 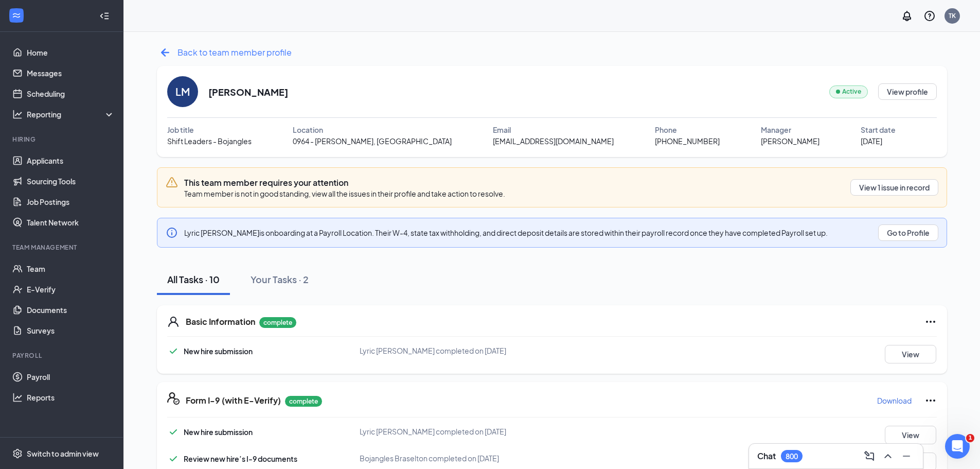 I want to click on a: Sourcing Tools, so click(x=71, y=181).